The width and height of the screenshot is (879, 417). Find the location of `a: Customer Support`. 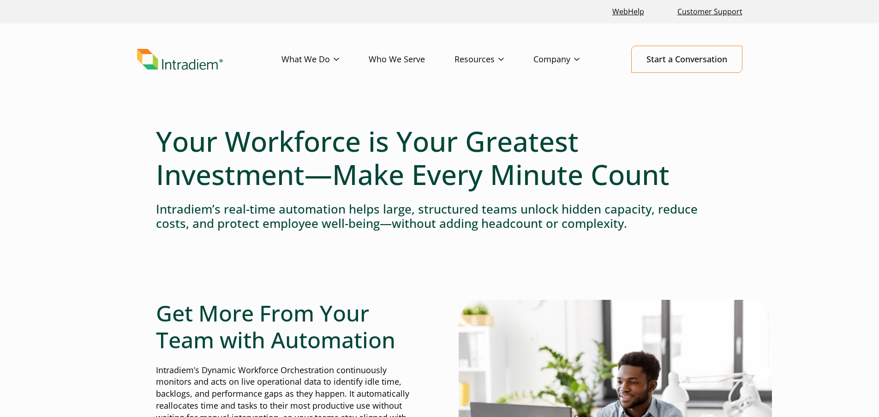

a: Customer Support is located at coordinates (710, 12).